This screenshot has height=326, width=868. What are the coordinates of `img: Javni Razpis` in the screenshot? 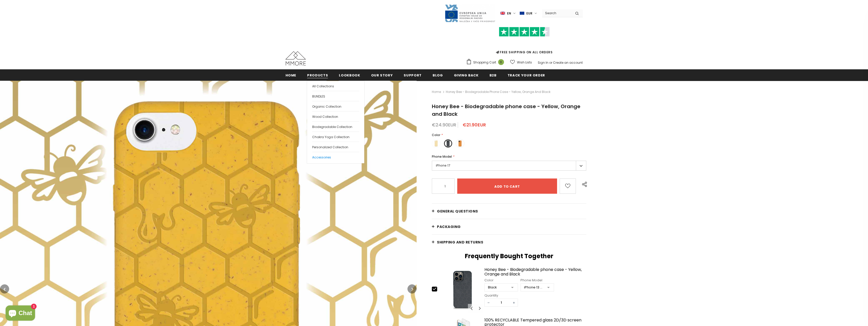 It's located at (470, 13).